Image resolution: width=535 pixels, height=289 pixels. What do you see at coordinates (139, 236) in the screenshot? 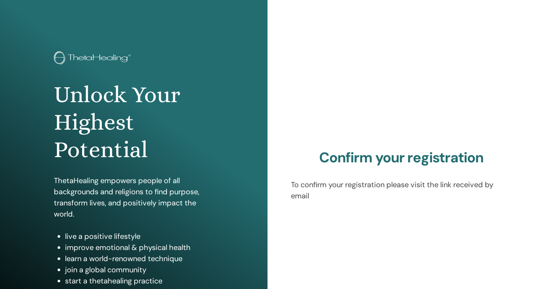
I see `li: live a positive lifestyle` at bounding box center [139, 236].